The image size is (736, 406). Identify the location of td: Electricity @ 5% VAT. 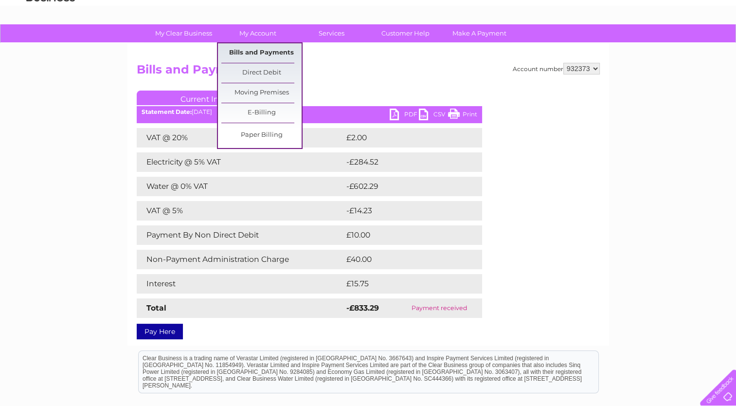
(240, 162).